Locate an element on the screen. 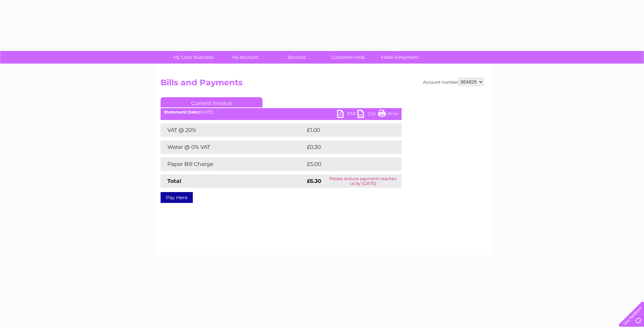  td: Water @ 0% VAT is located at coordinates (233, 147).